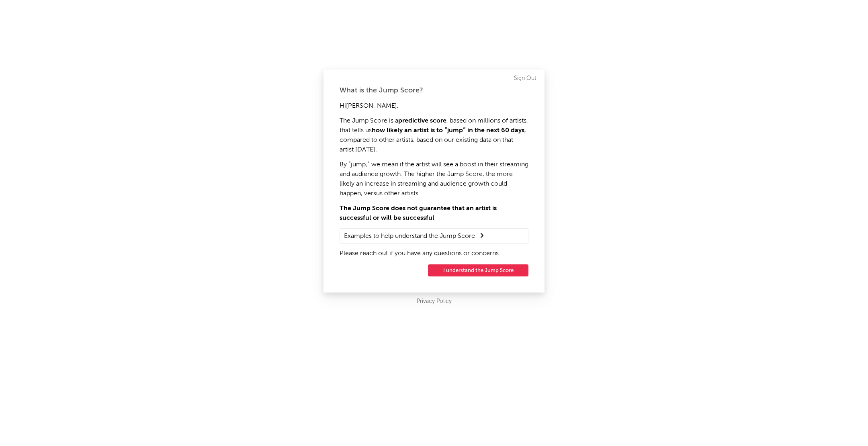 This screenshot has height=446, width=868. I want to click on strong: predictive score, so click(423, 121).